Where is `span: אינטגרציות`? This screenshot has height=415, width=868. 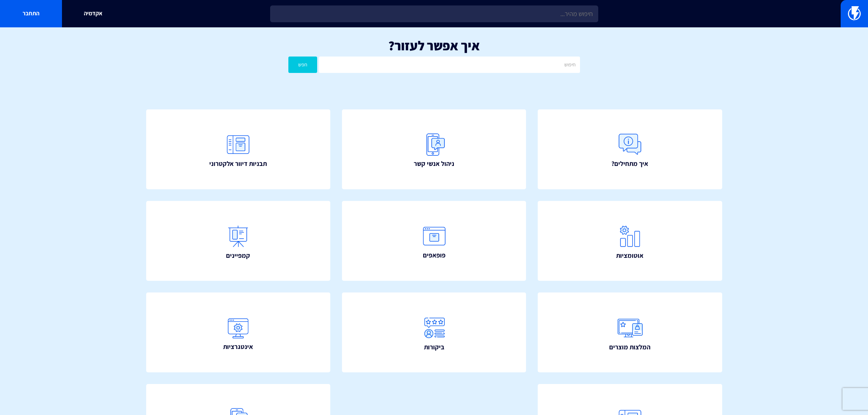 span: אינטגרציות is located at coordinates (238, 347).